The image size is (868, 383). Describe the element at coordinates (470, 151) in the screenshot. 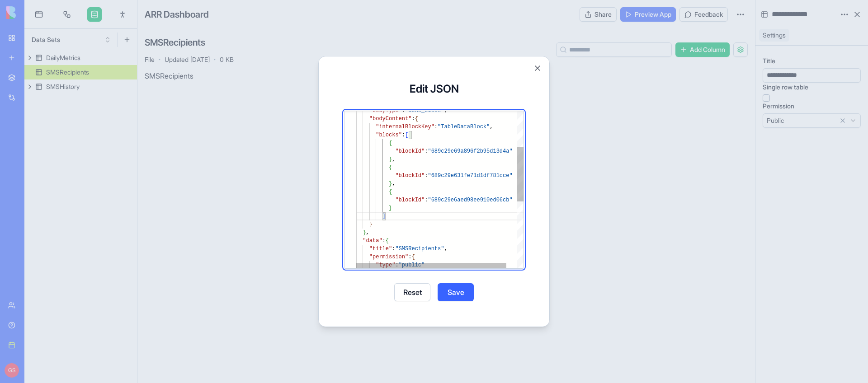

I see `span: "689c29e69a896f2b95d13d4a"` at that location.